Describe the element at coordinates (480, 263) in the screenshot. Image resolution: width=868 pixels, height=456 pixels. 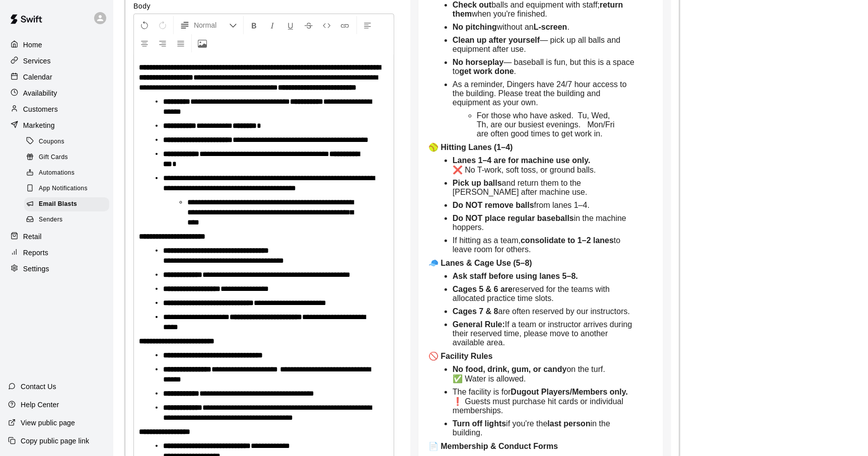
I see `strong: 🧢 Lanes & Cage Use (5–8)` at that location.